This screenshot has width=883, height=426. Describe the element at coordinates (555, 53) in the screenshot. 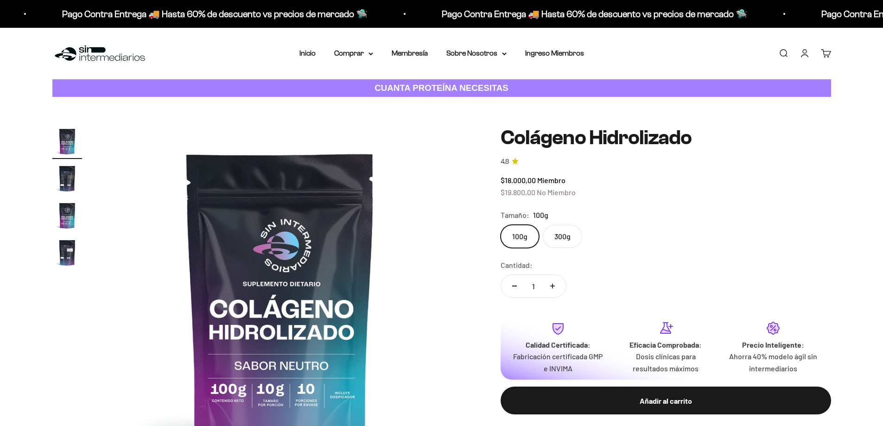

I see `a: Ingreso Miembros` at that location.